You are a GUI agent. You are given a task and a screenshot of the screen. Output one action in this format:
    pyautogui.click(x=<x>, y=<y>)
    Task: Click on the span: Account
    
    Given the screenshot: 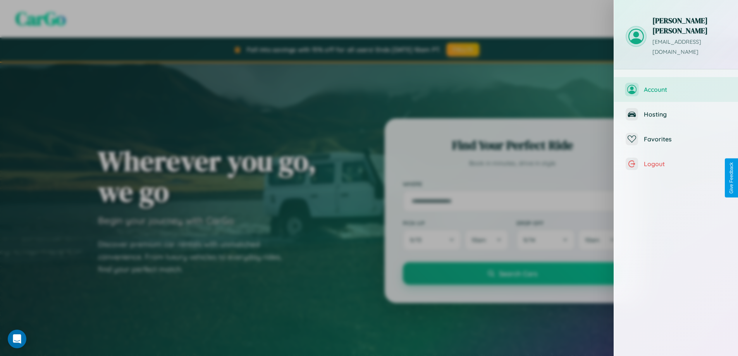 What is the action you would take?
    pyautogui.click(x=685, y=90)
    